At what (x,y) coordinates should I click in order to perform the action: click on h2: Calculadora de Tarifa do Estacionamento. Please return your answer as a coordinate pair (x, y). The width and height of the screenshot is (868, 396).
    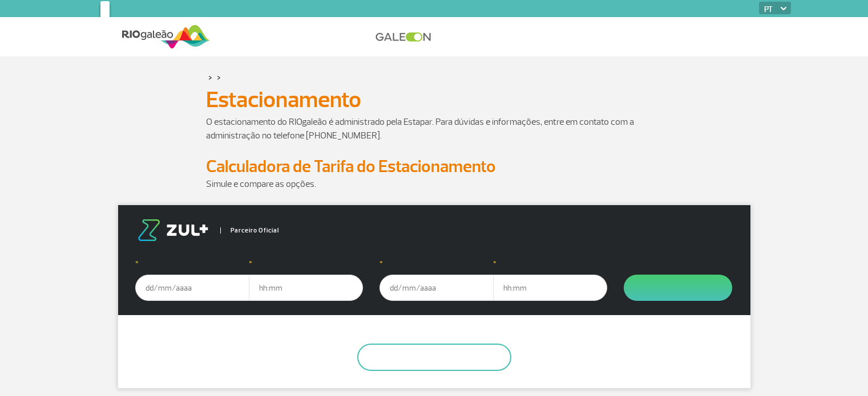
    Looking at the image, I should click on (434, 167).